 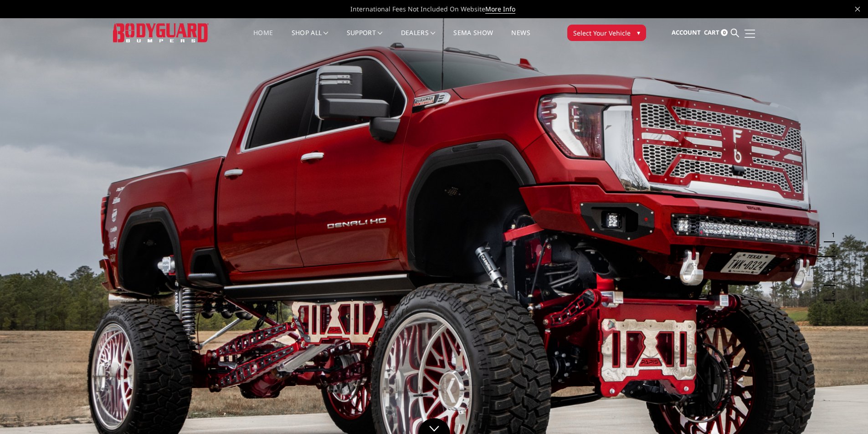 What do you see at coordinates (606, 33) in the screenshot?
I see `button: Select Your Vehicle` at bounding box center [606, 33].